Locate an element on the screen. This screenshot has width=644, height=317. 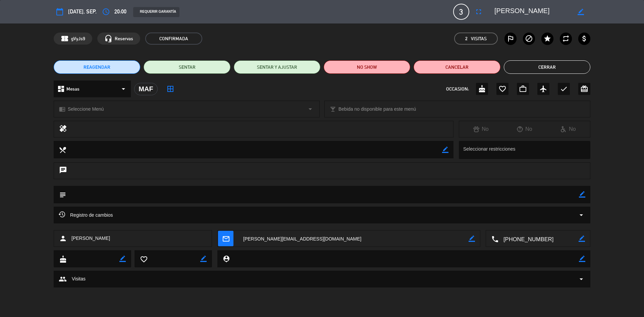
span: Seleccione Menú is located at coordinates (86, 109).